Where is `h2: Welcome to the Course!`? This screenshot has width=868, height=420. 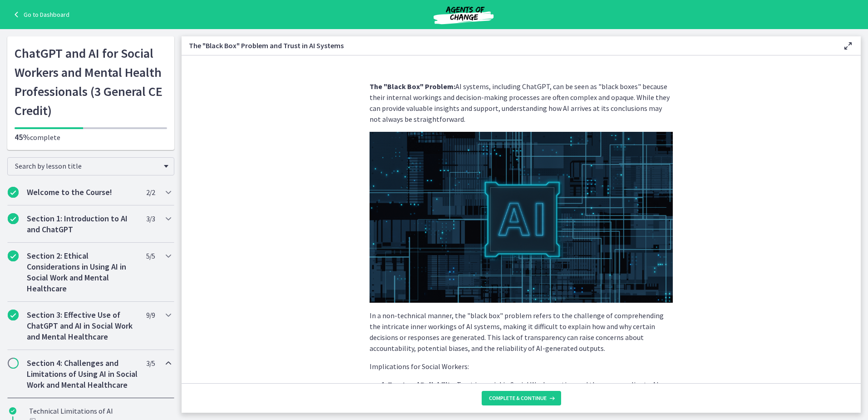
h2: Welcome to the Course! is located at coordinates (82, 192).